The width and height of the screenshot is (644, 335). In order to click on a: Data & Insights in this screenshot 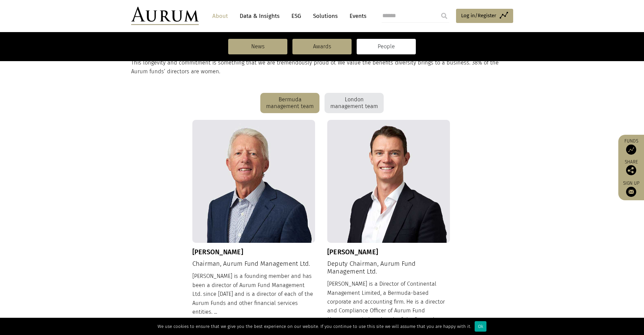, I will do `click(260, 16)`.